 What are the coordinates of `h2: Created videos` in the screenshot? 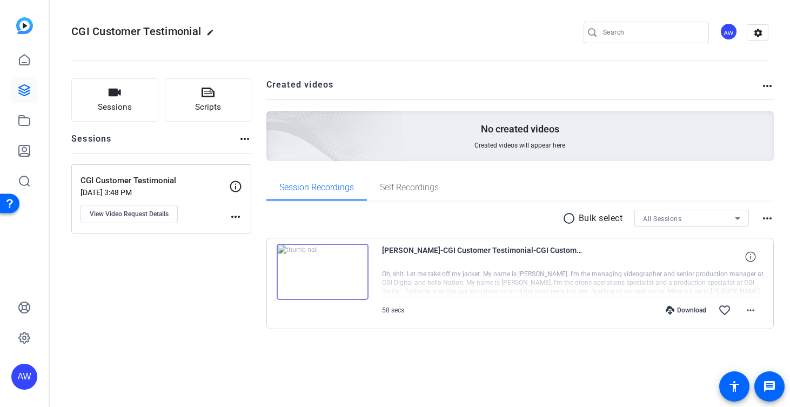 It's located at (514, 89).